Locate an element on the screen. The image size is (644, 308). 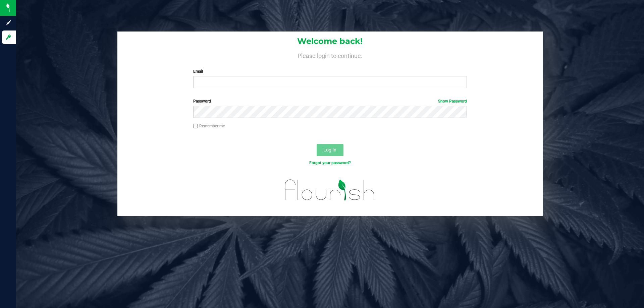
span: Password is located at coordinates (202, 101).